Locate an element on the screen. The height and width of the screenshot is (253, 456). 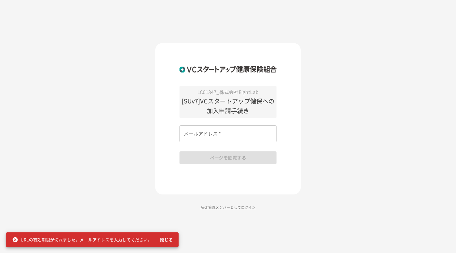
p: [SUv7]VCスタートアップ健保への加入申請手続き is located at coordinates (228, 106).